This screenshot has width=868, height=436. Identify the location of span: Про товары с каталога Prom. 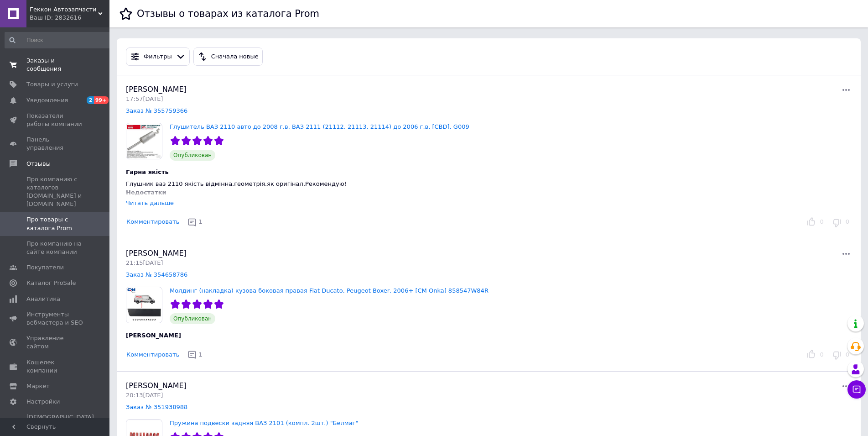
(56, 224).